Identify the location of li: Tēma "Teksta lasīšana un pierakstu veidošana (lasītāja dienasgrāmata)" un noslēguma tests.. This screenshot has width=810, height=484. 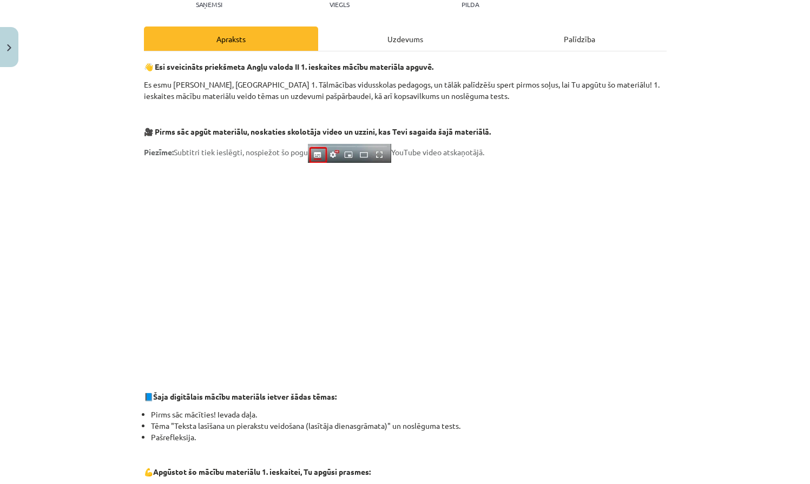
(409, 426).